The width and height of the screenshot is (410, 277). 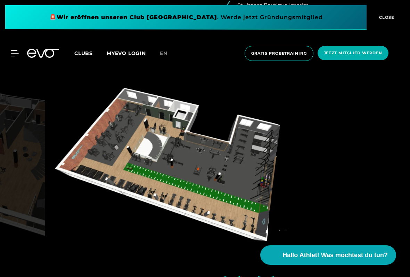 What do you see at coordinates (386, 17) in the screenshot?
I see `span: CLOSE` at bounding box center [386, 17].